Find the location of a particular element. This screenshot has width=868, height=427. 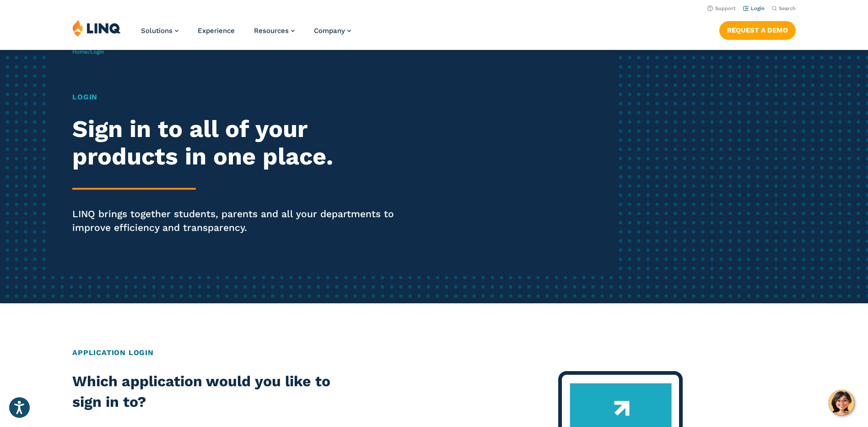

a: Login is located at coordinates (754, 8).